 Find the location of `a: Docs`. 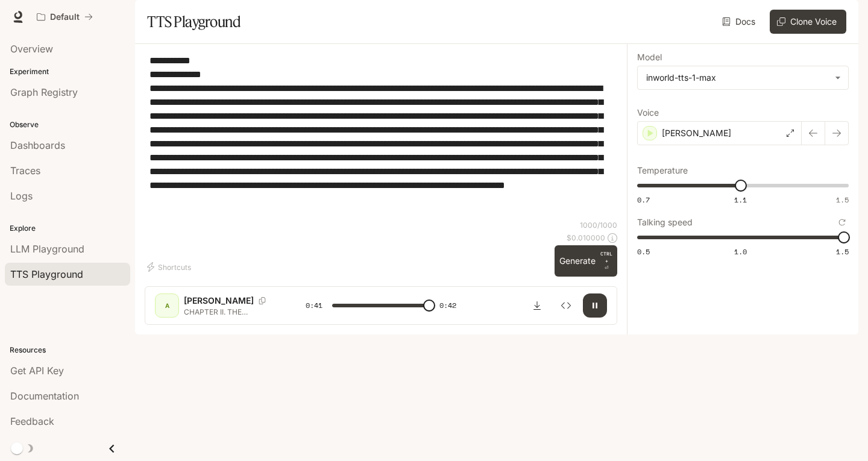

a: Docs is located at coordinates (739, 22).